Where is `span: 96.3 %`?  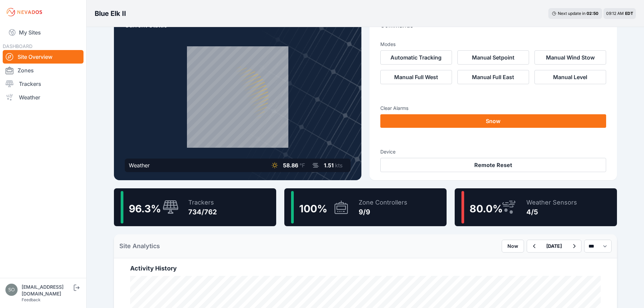
span: 96.3 % is located at coordinates (145, 209).